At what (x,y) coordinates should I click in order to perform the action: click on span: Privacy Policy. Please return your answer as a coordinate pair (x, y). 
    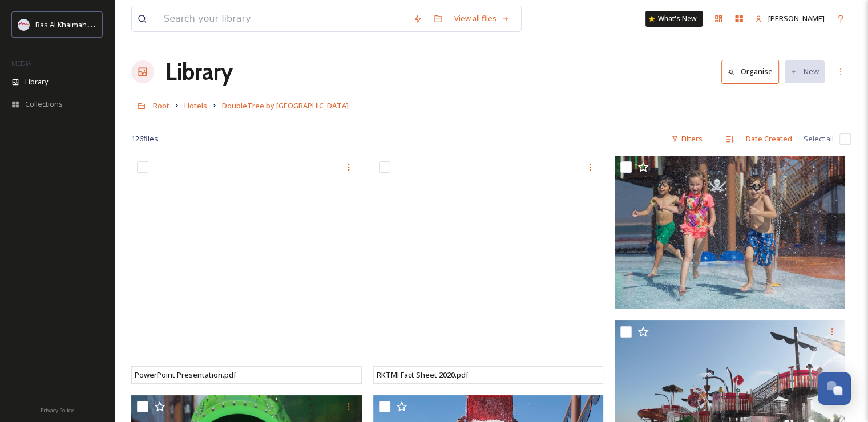
    Looking at the image, I should click on (57, 410).